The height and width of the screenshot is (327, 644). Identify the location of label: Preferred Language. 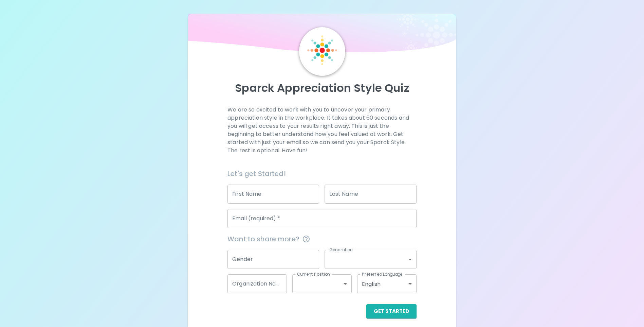
(382, 274).